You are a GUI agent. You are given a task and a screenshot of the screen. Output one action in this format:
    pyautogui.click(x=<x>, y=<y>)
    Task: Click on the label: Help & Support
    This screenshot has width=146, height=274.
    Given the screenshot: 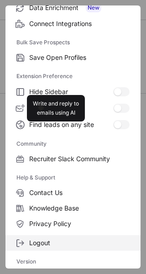 What is the action you would take?
    pyautogui.click(x=73, y=177)
    